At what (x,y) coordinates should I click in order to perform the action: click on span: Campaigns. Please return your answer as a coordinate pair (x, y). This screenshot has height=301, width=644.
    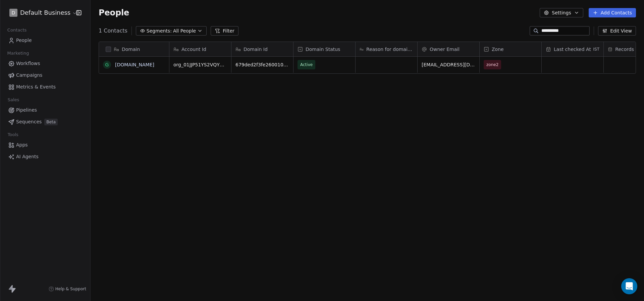
    Looking at the image, I should click on (29, 75).